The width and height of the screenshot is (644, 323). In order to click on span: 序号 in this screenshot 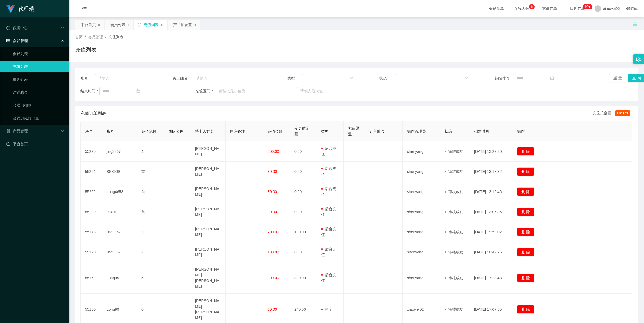, I will do `click(89, 131)`.